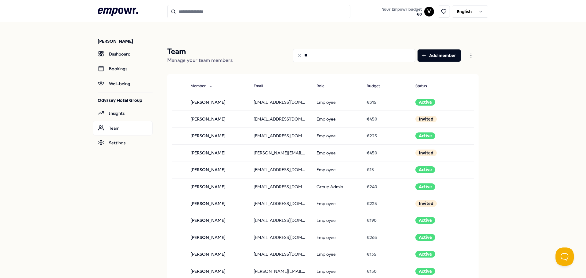  I want to click on span: € 240, so click(372, 187).